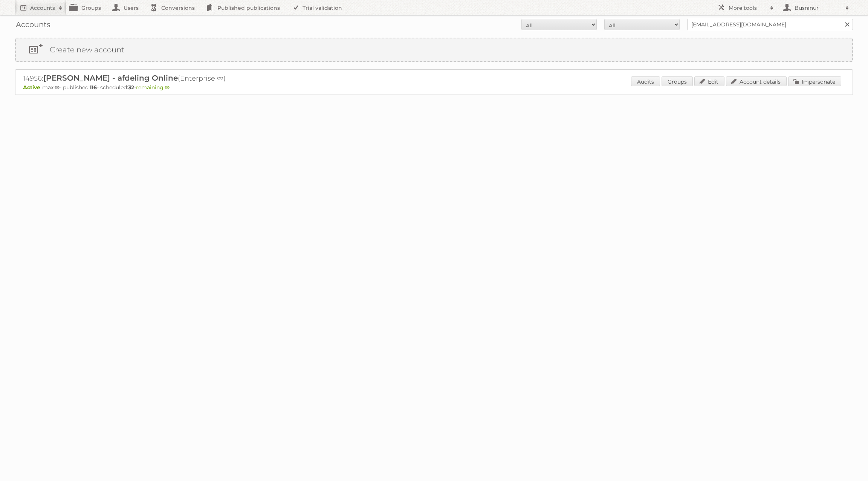  Describe the element at coordinates (677, 81) in the screenshot. I see `a: Groups` at that location.